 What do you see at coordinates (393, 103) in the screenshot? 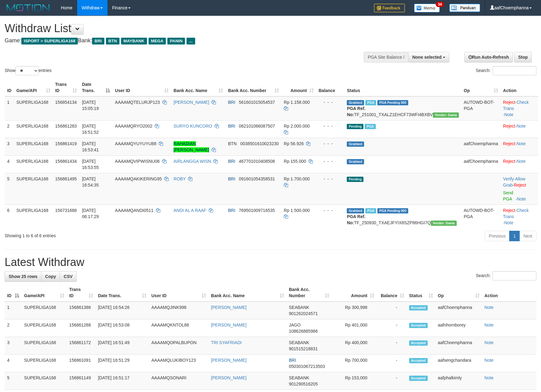
I see `span: PGA Pending` at bounding box center [393, 103].